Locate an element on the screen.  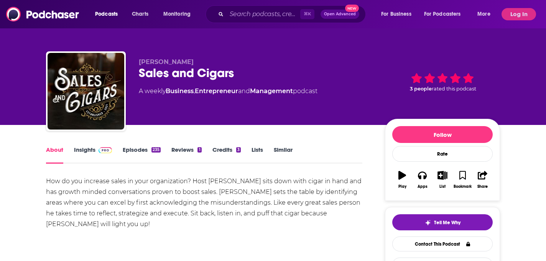
button: Bookmark is located at coordinates (462, 180).